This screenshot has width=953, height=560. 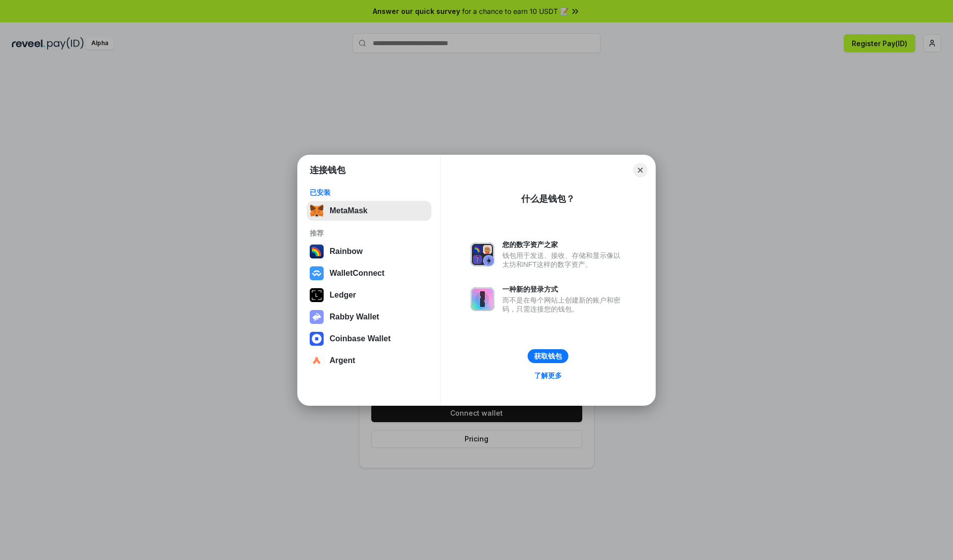 What do you see at coordinates (548, 356) in the screenshot?
I see `button: 获取钱包` at bounding box center [548, 356].